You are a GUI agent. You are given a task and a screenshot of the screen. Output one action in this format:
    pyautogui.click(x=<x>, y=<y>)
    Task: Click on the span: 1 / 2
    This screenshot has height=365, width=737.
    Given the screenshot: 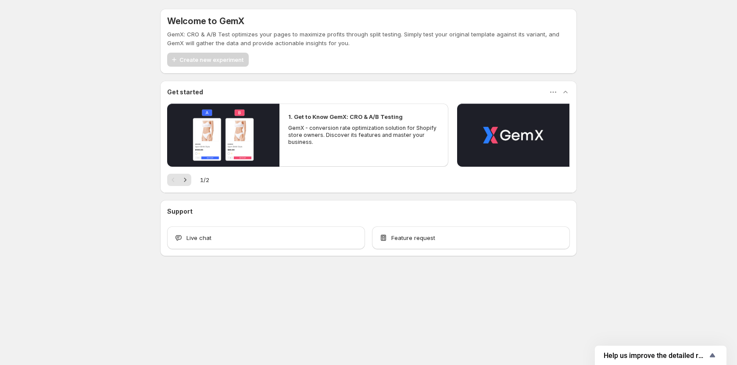 What is the action you would take?
    pyautogui.click(x=204, y=180)
    